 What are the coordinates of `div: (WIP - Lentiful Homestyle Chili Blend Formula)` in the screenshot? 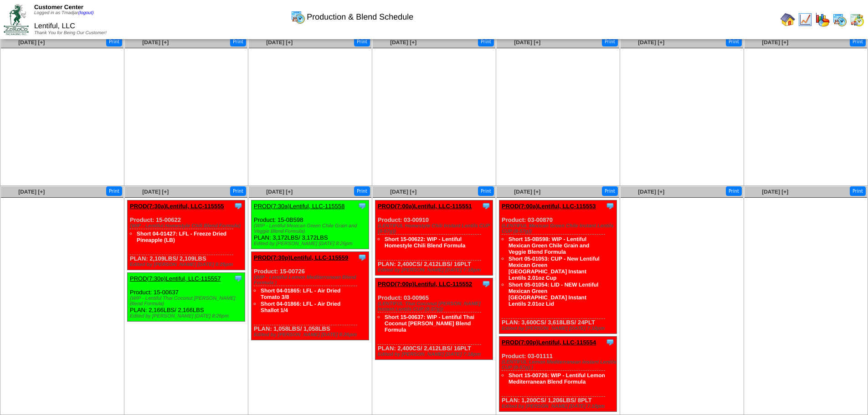 It's located at (187, 226).